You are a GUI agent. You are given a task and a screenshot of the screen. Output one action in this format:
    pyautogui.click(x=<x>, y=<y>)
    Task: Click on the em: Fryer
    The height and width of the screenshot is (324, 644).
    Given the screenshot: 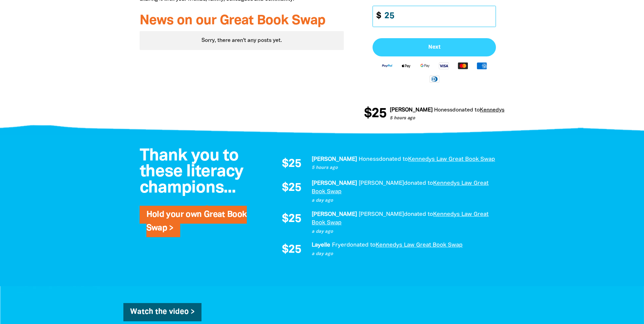 What is the action you would take?
    pyautogui.click(x=339, y=245)
    